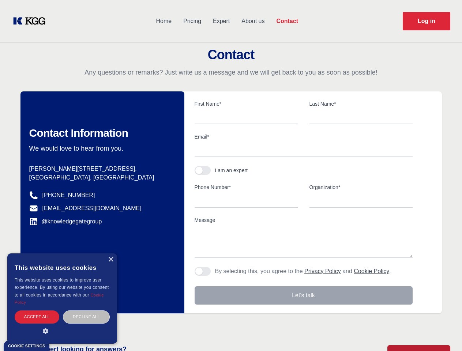 The width and height of the screenshot is (462, 351). Describe the element at coordinates (101, 133) in the screenshot. I see `h2: Contact Information` at that location.